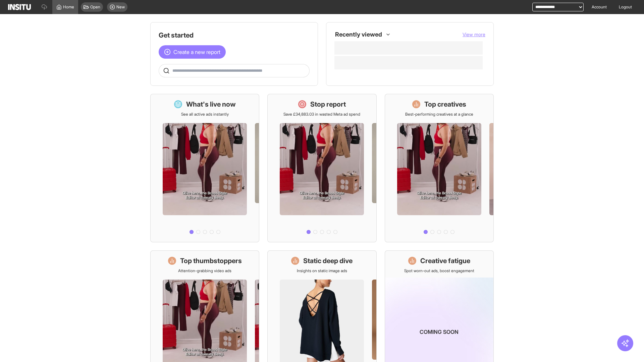  I want to click on span: New, so click(121, 7).